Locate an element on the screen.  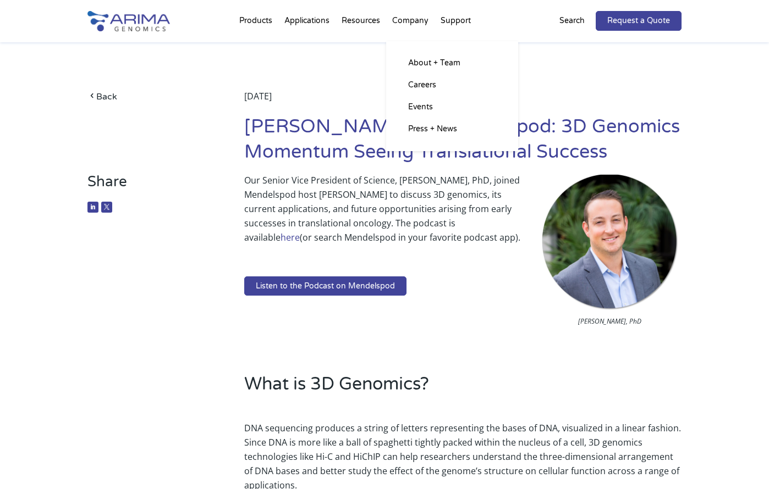
a: Listen to the Podcast on Mendelspod is located at coordinates (325, 287).